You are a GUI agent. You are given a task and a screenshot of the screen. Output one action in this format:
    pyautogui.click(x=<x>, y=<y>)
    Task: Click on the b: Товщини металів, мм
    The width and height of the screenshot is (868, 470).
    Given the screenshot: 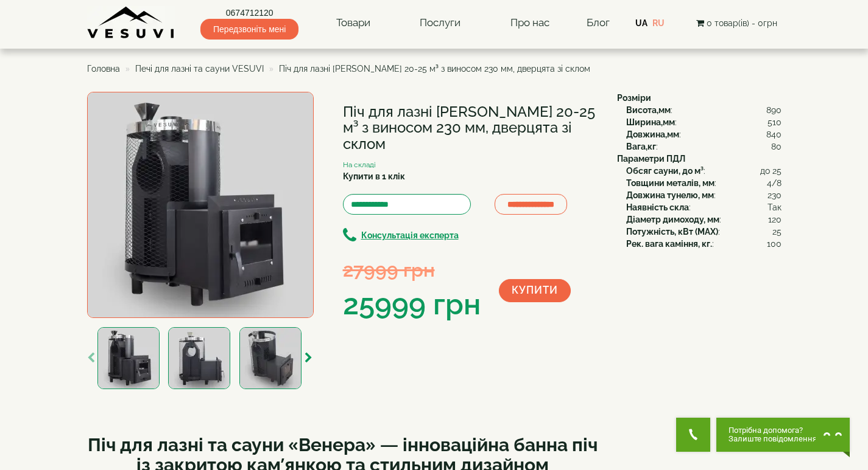 What is the action you would take?
    pyautogui.click(x=670, y=183)
    